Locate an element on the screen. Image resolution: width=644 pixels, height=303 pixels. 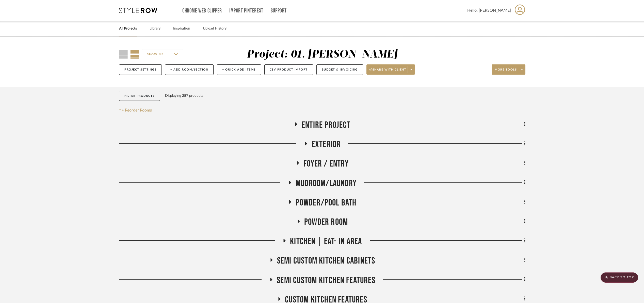
span: Foyer / Entry is located at coordinates (326, 163).